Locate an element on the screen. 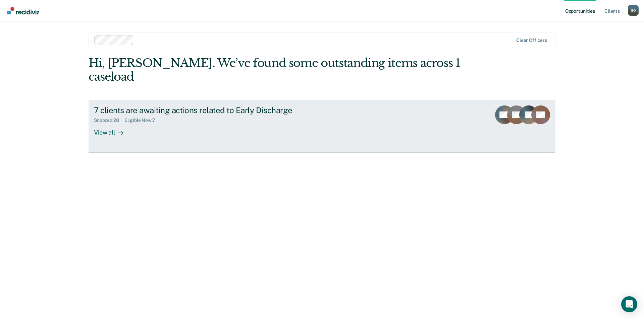 The width and height of the screenshot is (644, 319). a: 7 clients are awaiting actions related to Early DischargeSnoozed:28Eligible Now:7View all is located at coordinates (322, 126).